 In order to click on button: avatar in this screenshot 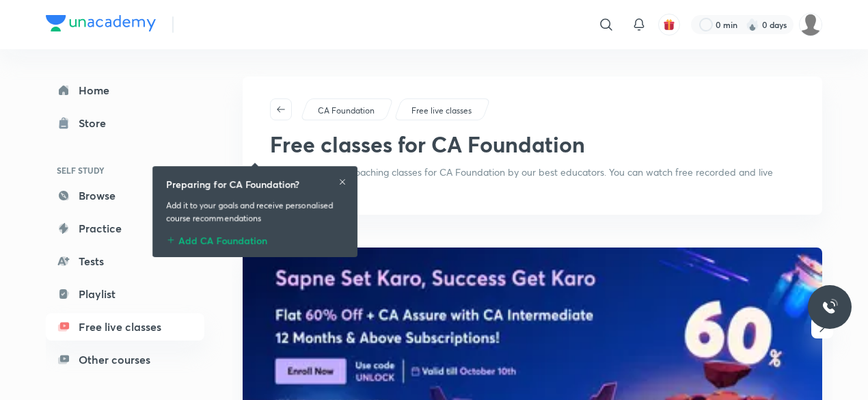, I will do `click(670, 25)`.